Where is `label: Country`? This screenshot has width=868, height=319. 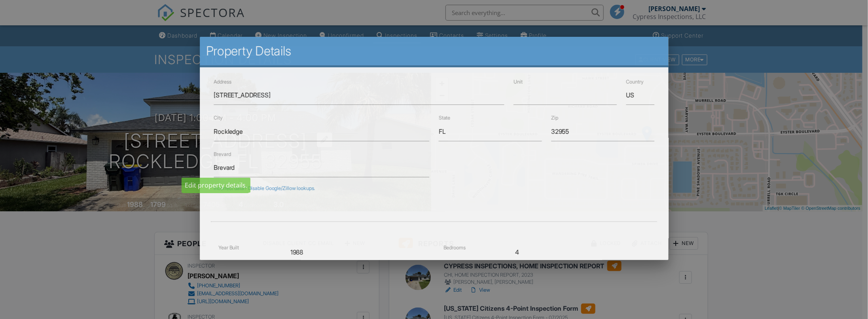 label: Country is located at coordinates (635, 81).